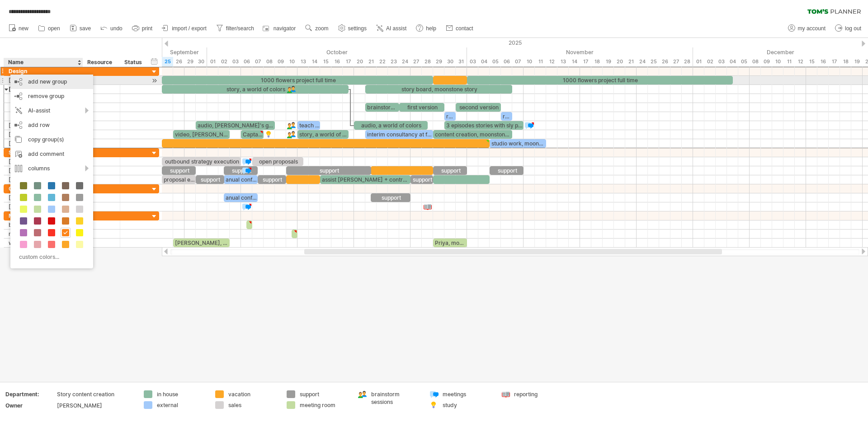 The image size is (868, 422). I want to click on span: open, so click(53, 29).